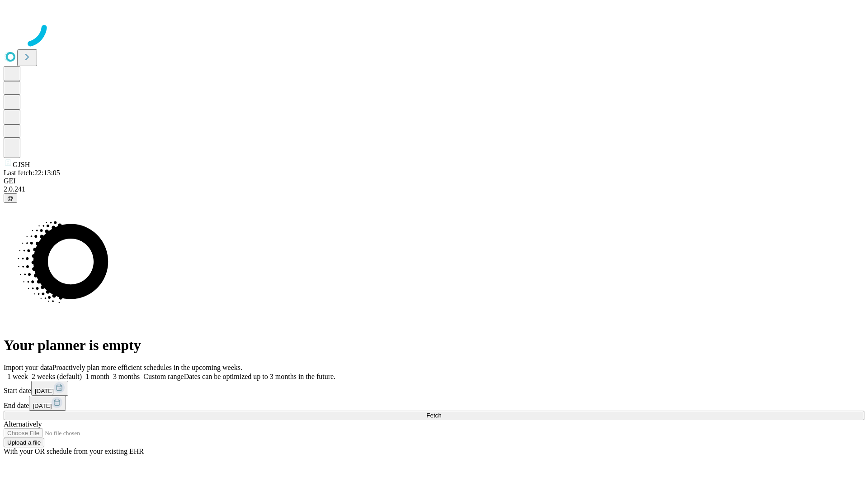  Describe the element at coordinates (22, 164) in the screenshot. I see `span: GJSH` at that location.